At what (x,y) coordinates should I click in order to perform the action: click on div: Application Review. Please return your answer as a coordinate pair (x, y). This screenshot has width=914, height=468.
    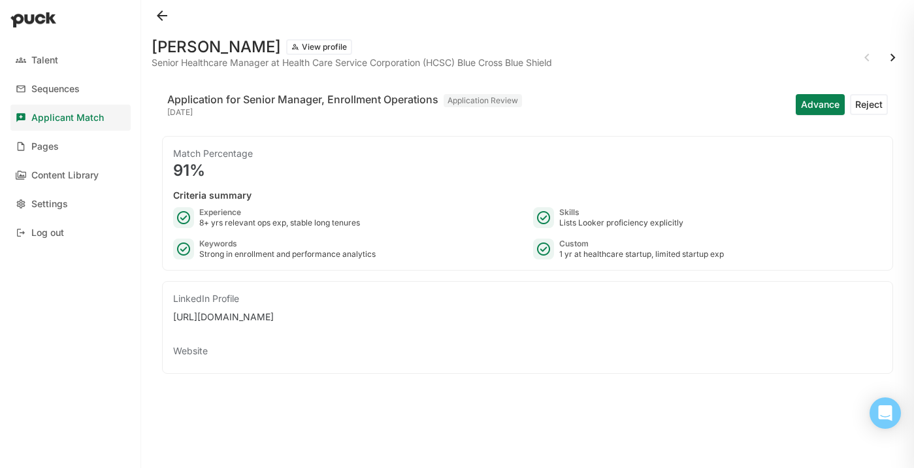
    Looking at the image, I should click on (483, 101).